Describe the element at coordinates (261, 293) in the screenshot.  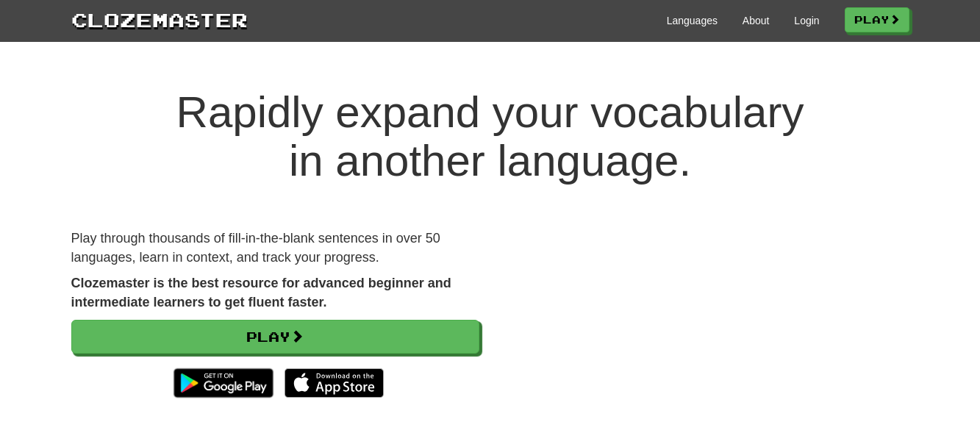
I see `strong: Clozemaster is the best resource for advanced beginner and intermediate learners to get fluent fa...` at that location.